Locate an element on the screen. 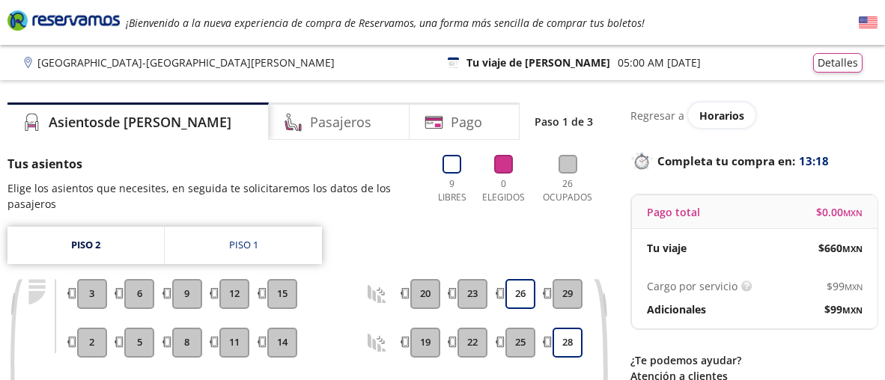  p: Elige los asientos que necesites, en seguida te solicitaremos los datos de los pasajeros is located at coordinates (213, 196).